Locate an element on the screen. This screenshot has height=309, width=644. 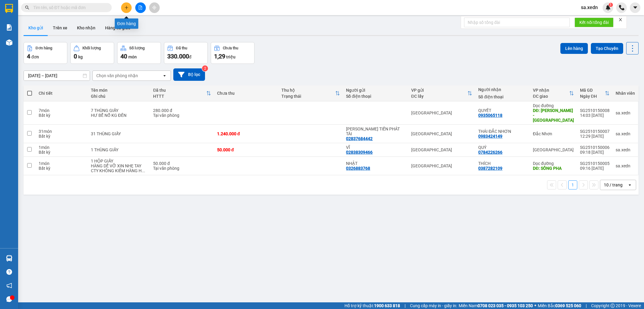
div: 1.240.000 đ is located at coordinates (246, 134).